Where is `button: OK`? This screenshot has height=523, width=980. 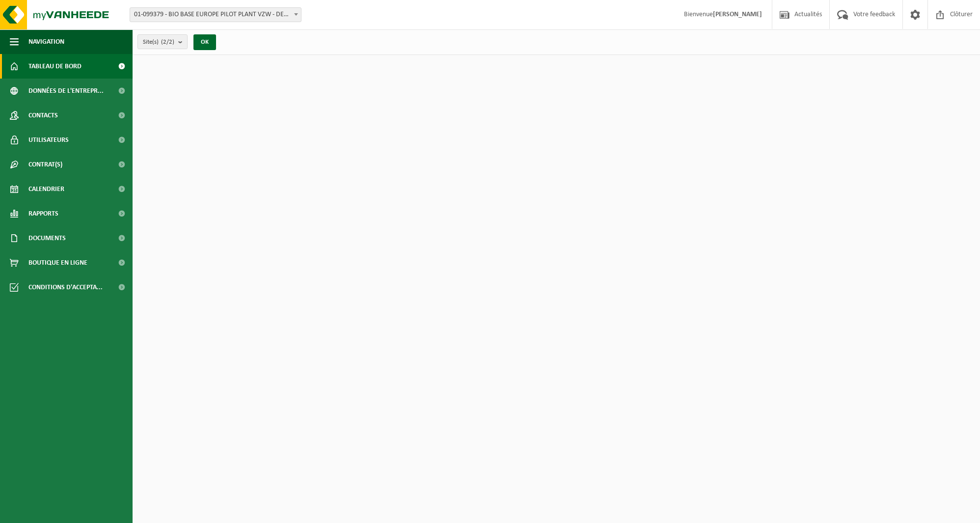
button: OK is located at coordinates (205, 43).